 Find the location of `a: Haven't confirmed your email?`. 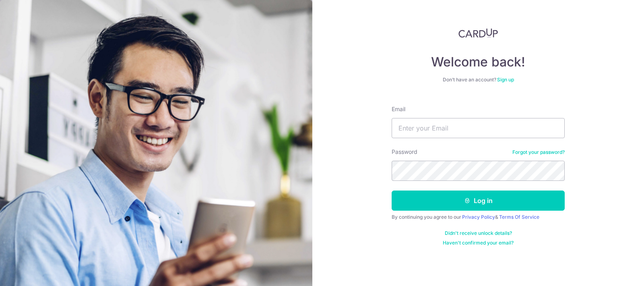

a: Haven't confirmed your email? is located at coordinates (478, 243).